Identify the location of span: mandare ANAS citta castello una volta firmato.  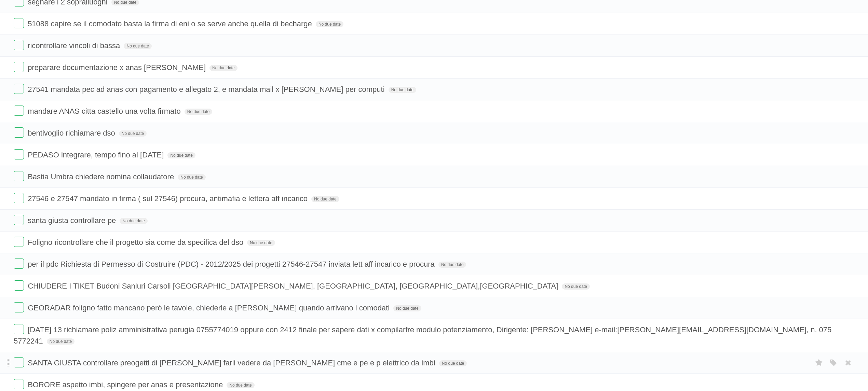
(105, 111).